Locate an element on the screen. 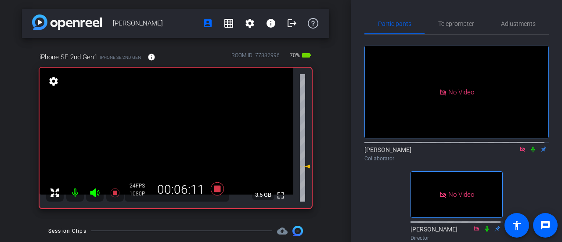 This screenshot has width=562, height=242. div: Collaborator is located at coordinates (457, 158).